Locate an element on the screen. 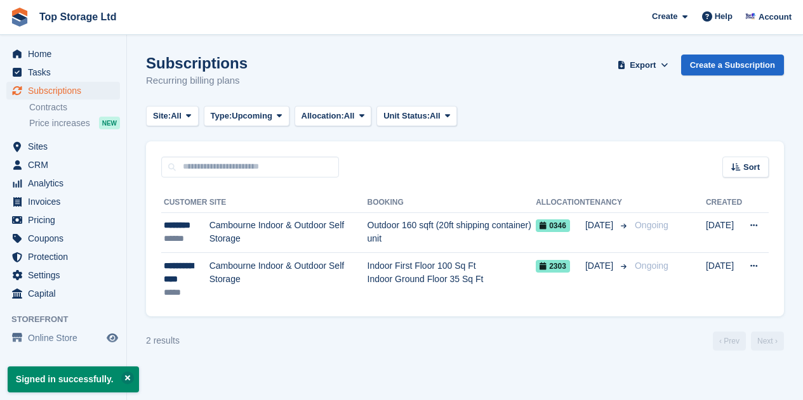  td: Outdoor 160 sqft (20ft shipping container) unit is located at coordinates (452, 233).